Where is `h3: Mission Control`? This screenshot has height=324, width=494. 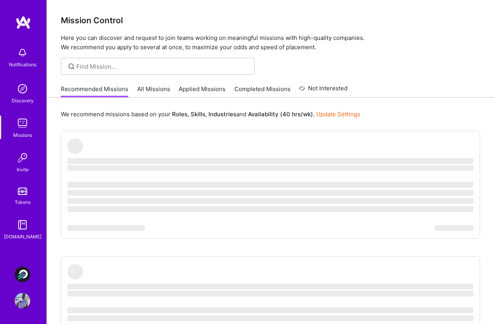
h3: Mission Control is located at coordinates (270, 20).